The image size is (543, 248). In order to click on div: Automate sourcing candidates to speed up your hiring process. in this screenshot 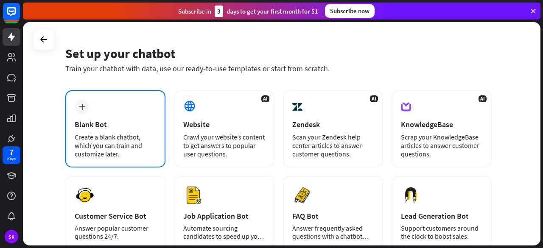, I will do `click(224, 232)`.